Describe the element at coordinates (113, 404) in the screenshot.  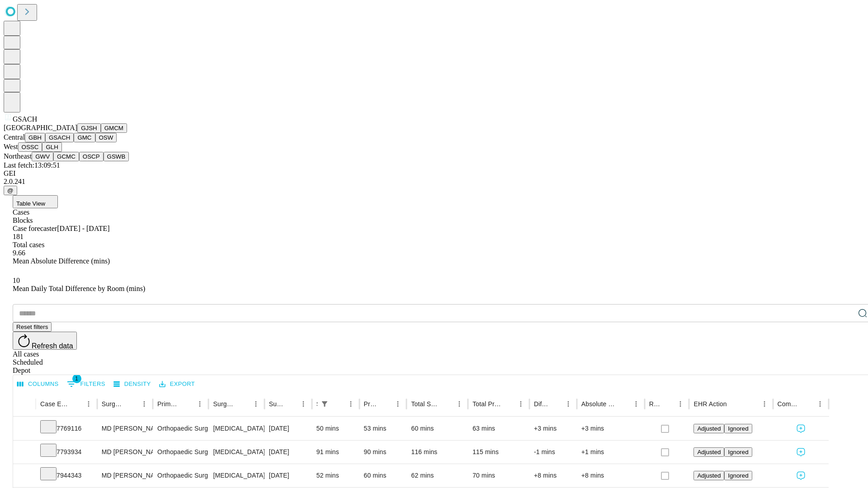
I see `div: Surgeon Name` at that location.